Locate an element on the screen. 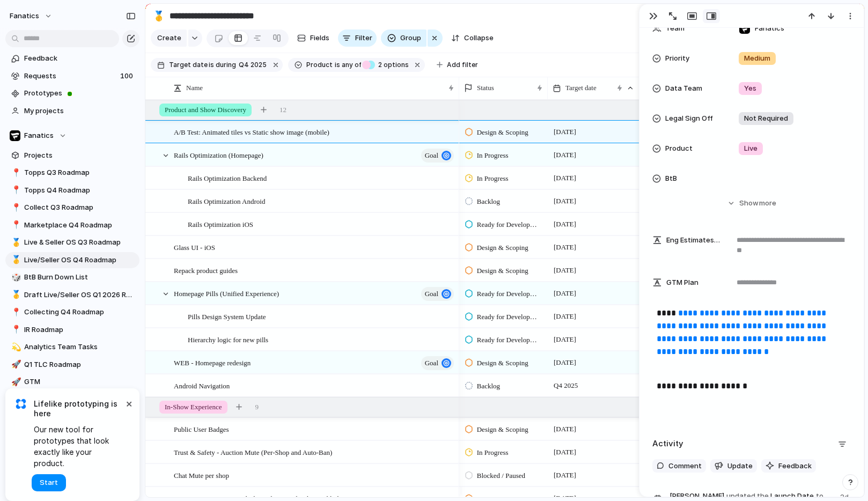 The width and height of the screenshot is (868, 501). span: Lifelike prototyping is here is located at coordinates (78, 409).